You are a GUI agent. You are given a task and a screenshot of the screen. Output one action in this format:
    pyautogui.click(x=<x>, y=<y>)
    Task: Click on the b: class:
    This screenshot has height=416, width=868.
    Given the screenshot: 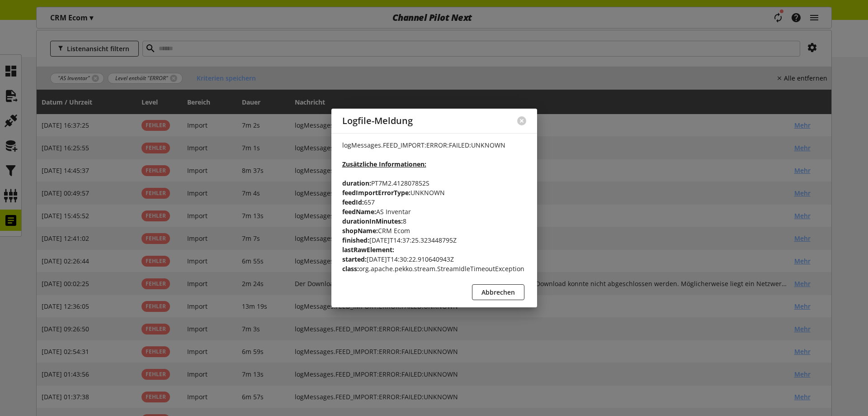 What is the action you would take?
    pyautogui.click(x=350, y=268)
    